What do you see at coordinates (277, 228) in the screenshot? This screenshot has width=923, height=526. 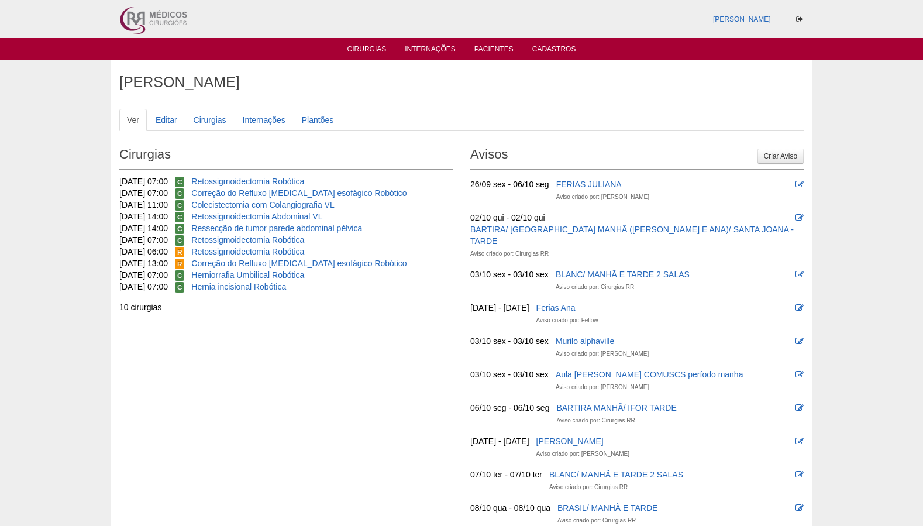 I see `a: Ressecção de tumor parede abdominal pélvica` at bounding box center [277, 228].